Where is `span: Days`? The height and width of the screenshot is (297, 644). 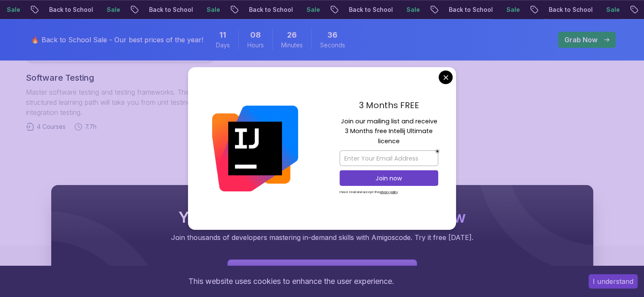 span: Days is located at coordinates (223, 45).